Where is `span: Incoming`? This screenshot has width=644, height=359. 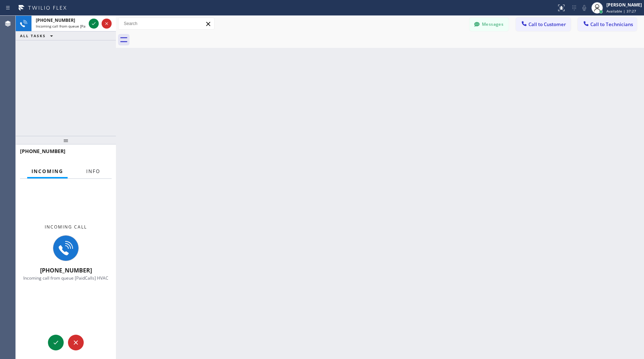
span: Incoming is located at coordinates (47, 171).